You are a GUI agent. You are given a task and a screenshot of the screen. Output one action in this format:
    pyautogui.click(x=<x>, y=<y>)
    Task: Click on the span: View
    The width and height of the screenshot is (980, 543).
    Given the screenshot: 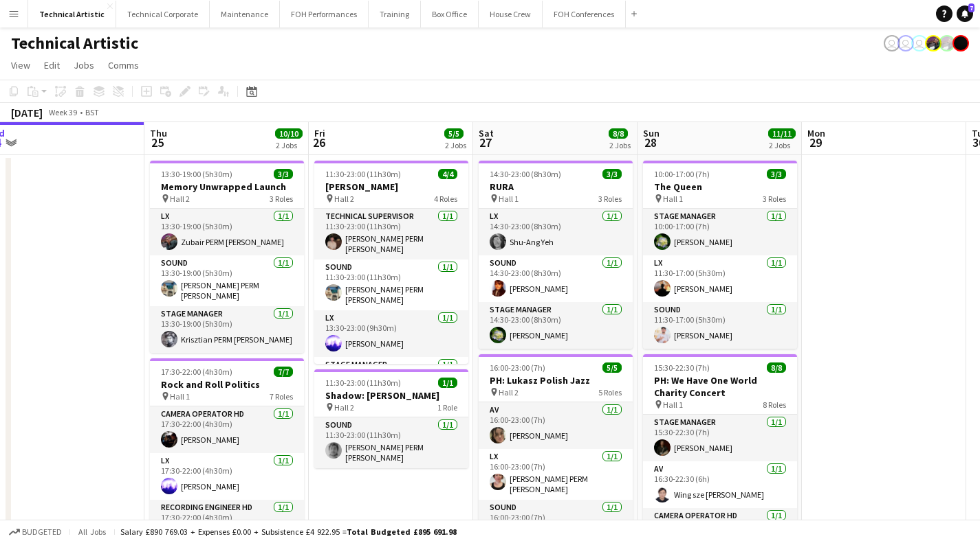 What is the action you would take?
    pyautogui.click(x=20, y=65)
    